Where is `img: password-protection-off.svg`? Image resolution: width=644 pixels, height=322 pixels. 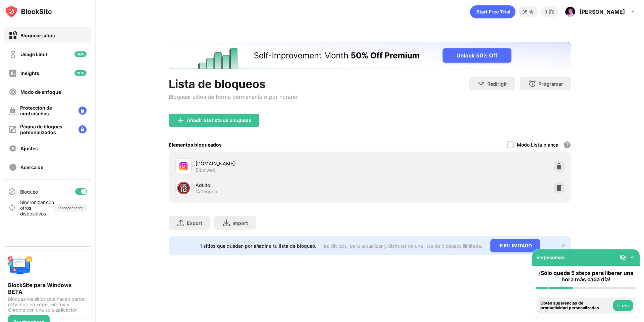
img: password-protection-off.svg is located at coordinates (13, 110).